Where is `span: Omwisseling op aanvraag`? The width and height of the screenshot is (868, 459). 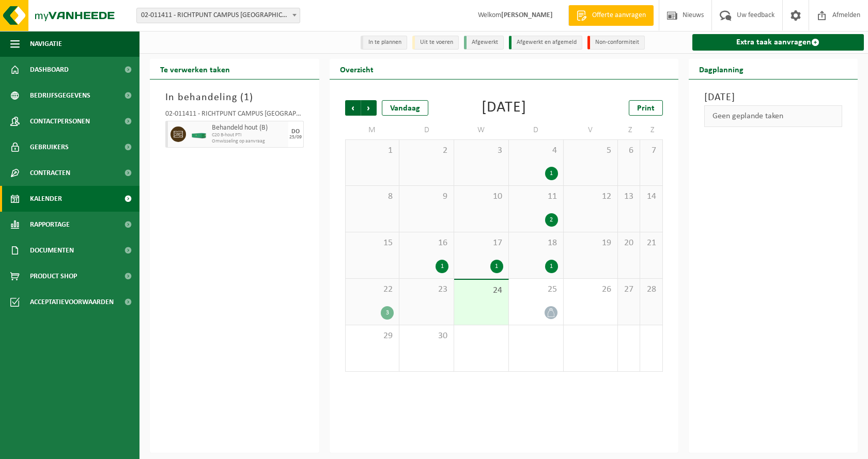
span: Omwisseling op aanvraag is located at coordinates (249, 142).